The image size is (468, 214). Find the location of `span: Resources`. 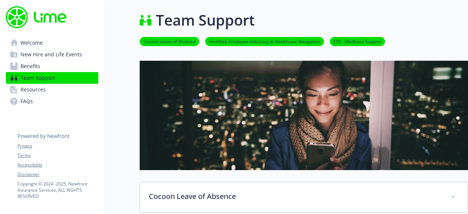

span: Resources is located at coordinates (33, 90).